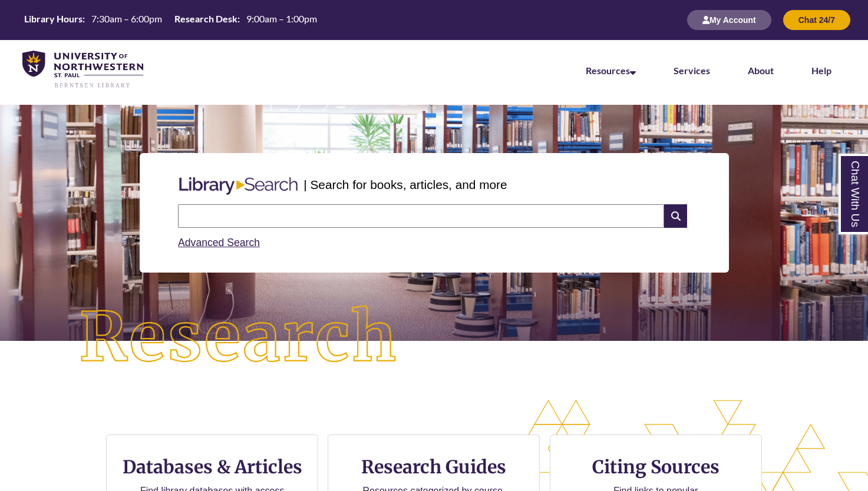 The image size is (868, 491). What do you see at coordinates (238, 186) in the screenshot?
I see `img: Libary Search` at bounding box center [238, 186].